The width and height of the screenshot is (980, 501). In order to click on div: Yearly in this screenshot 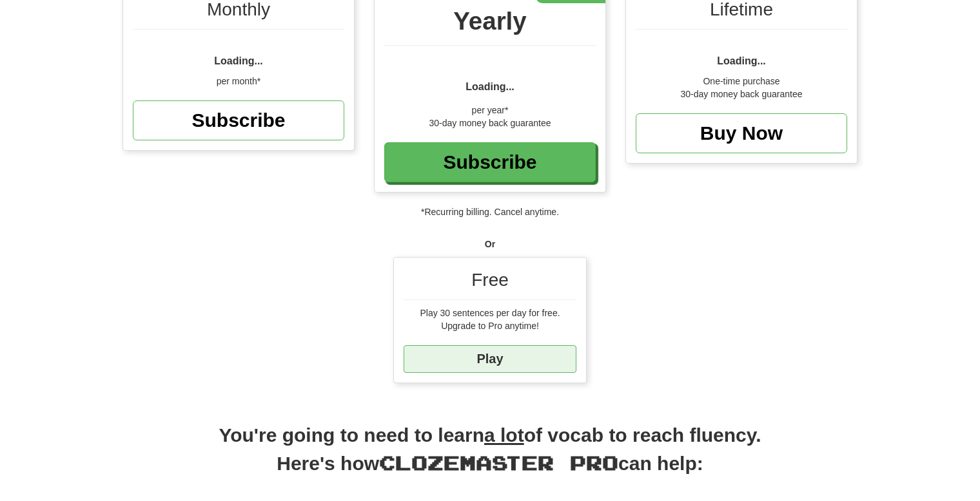, I will do `click(490, 24)`.